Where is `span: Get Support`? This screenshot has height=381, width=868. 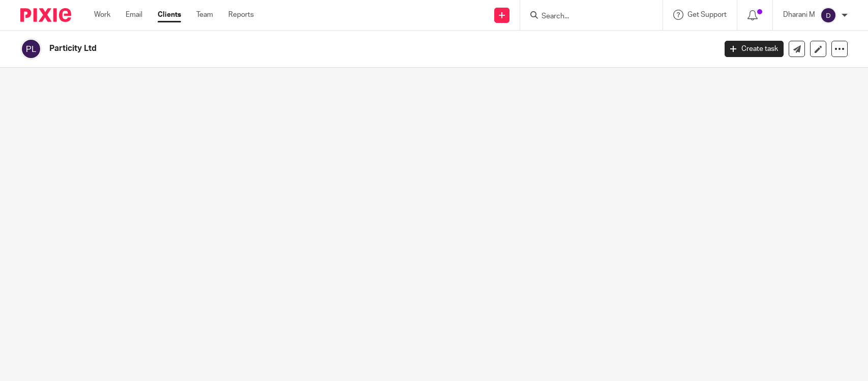 span: Get Support is located at coordinates (707, 14).